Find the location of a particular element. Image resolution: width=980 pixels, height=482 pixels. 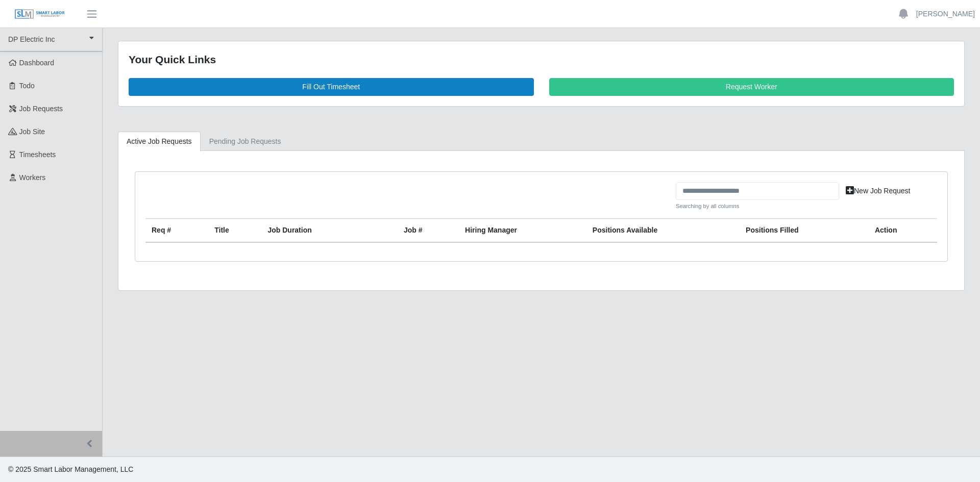

small: Searching by all columns is located at coordinates (757, 206).